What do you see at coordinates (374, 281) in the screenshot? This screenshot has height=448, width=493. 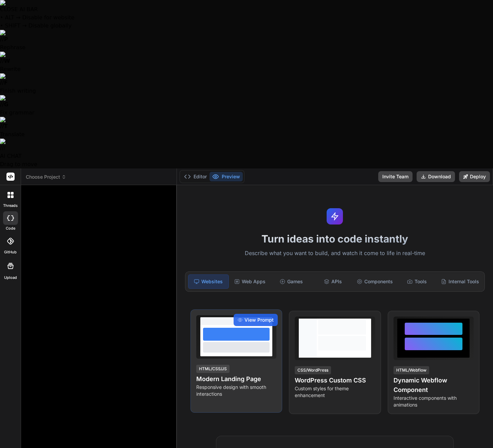 I see `div: Components` at bounding box center [374, 281].